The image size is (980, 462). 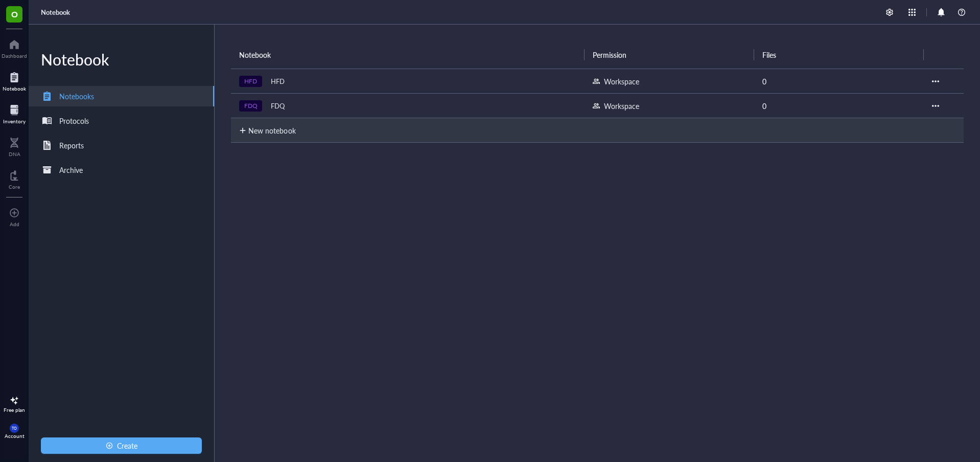 I want to click on div: Add, so click(x=14, y=224).